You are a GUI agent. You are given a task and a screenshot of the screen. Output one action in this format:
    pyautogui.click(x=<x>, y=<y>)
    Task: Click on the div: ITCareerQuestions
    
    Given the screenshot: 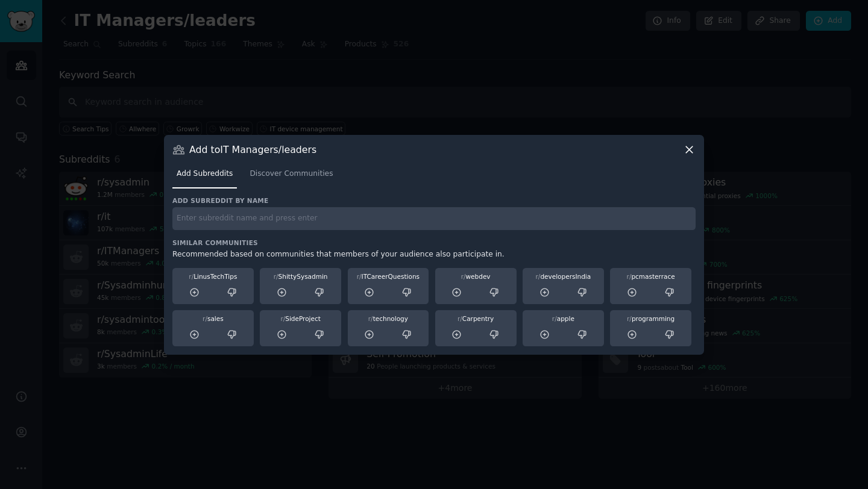 What is the action you would take?
    pyautogui.click(x=388, y=276)
    